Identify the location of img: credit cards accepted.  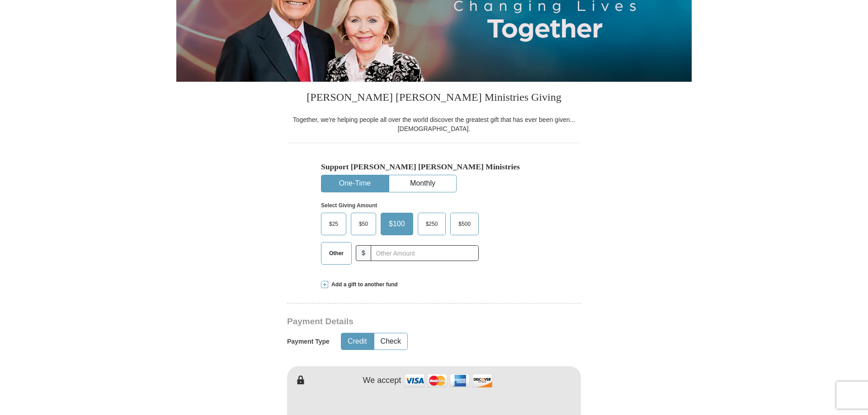
(448, 380).